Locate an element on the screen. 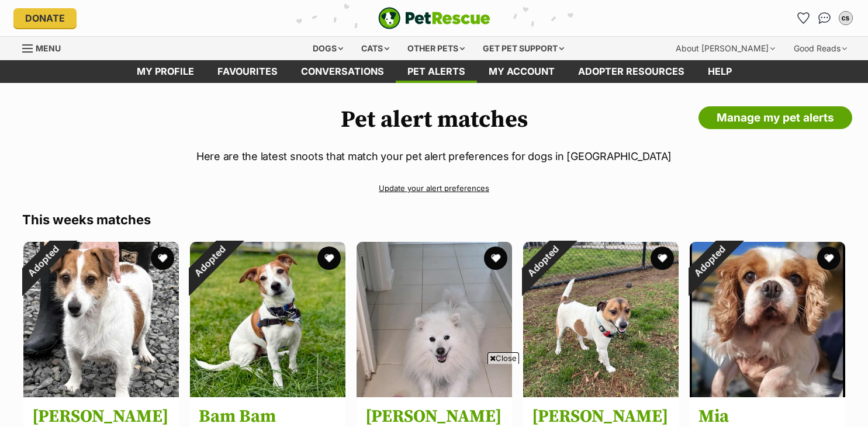 The image size is (868, 427). span: Menu is located at coordinates (48, 48).